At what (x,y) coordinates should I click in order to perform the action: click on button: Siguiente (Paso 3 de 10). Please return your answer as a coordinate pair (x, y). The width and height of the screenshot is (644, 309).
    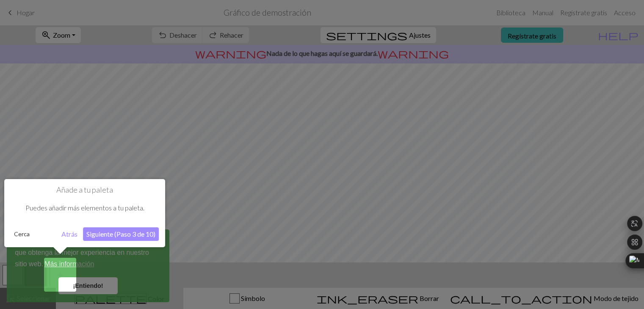
    Looking at the image, I should click on (120, 234).